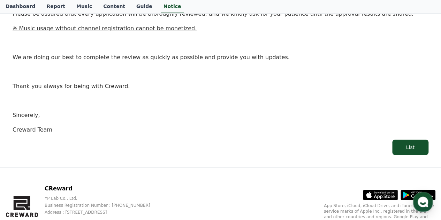  I want to click on p: Sincerely,, so click(220, 115).